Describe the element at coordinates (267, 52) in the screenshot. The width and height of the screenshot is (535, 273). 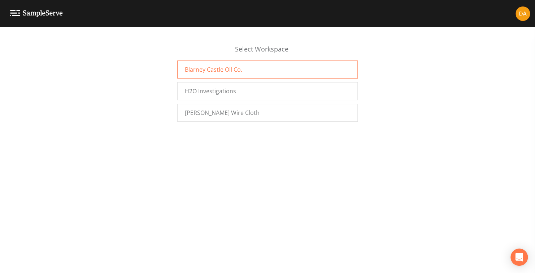
I see `div: Select Workspace` at that location.